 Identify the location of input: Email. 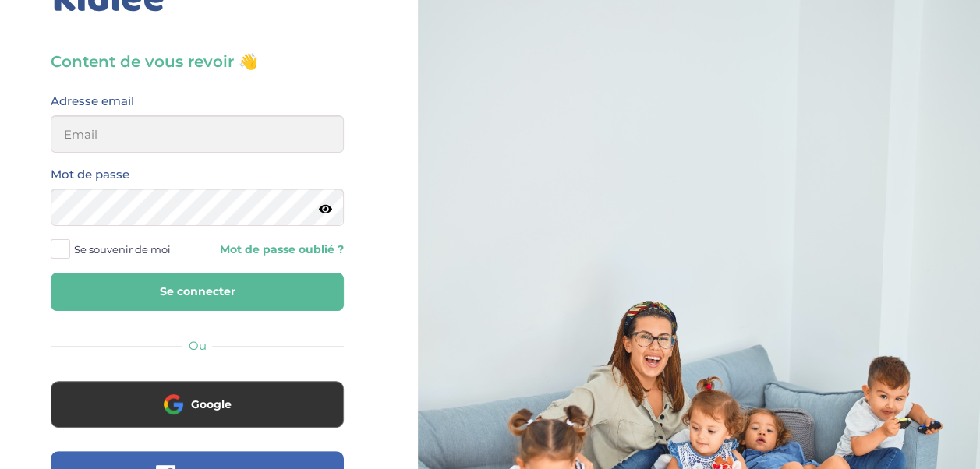
(198, 134).